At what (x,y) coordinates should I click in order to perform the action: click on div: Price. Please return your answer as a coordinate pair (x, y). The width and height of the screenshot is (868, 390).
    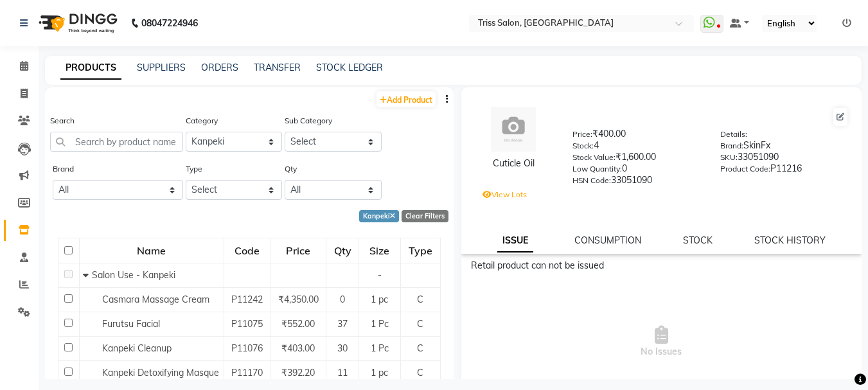
    Looking at the image, I should click on (298, 250).